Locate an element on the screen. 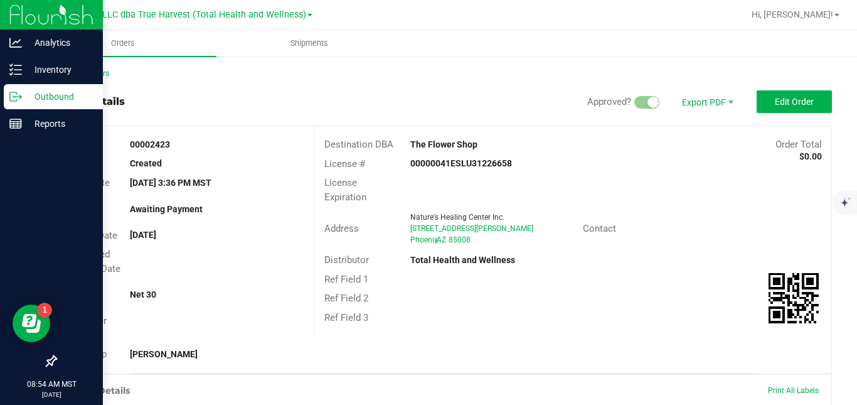  span: 1 is located at coordinates (8, 7).